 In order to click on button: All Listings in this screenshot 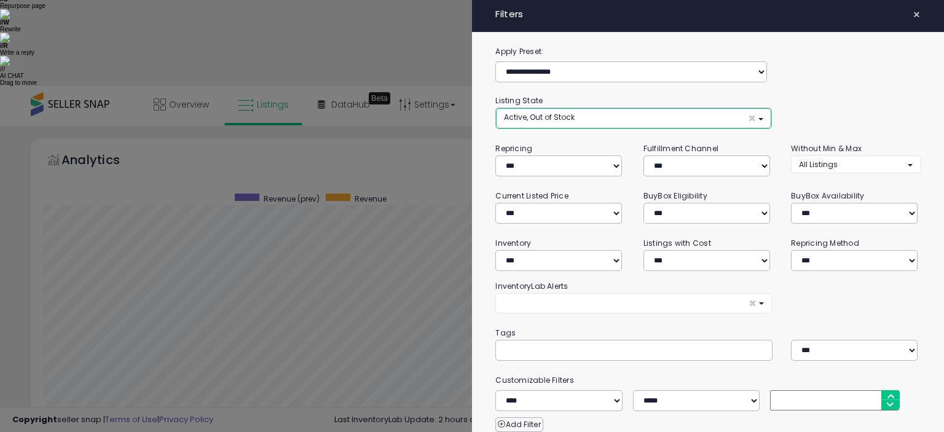, I will do `click(856, 164)`.